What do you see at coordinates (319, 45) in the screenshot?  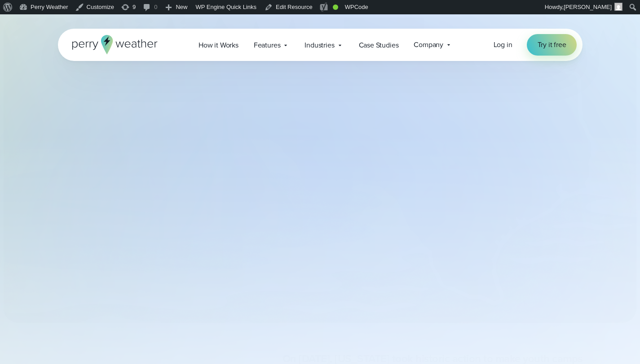 I see `span: Industries` at bounding box center [319, 45].